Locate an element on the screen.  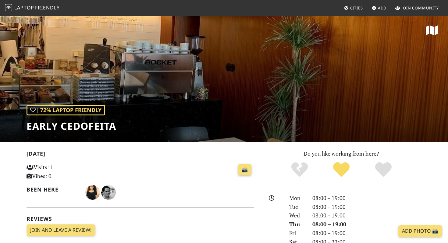
a: Cities is located at coordinates (354, 8).